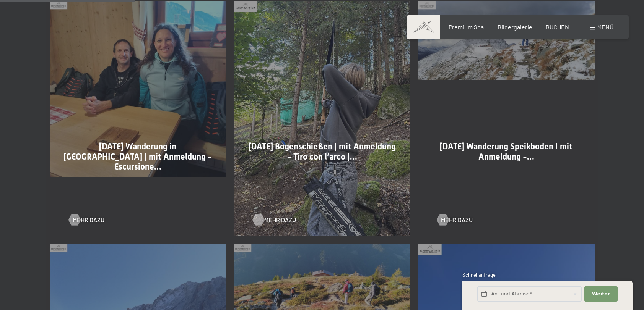 This screenshot has width=644, height=310. I want to click on span: Premium Spa, so click(466, 27).